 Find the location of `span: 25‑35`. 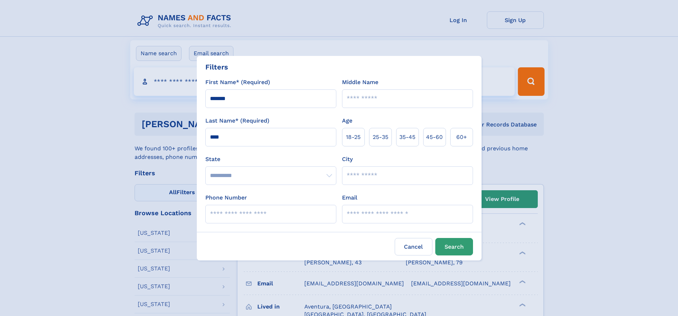

span: 25‑35 is located at coordinates (381, 137).